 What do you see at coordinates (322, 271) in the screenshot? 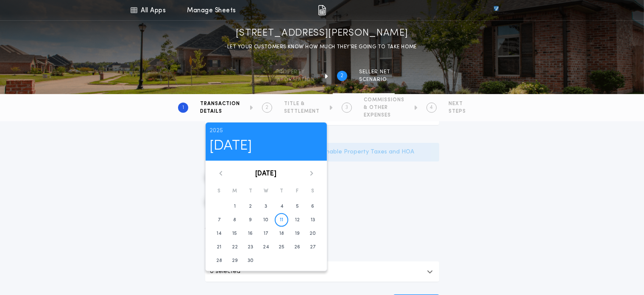
I see `button: 0 selected` at bounding box center [322, 271].